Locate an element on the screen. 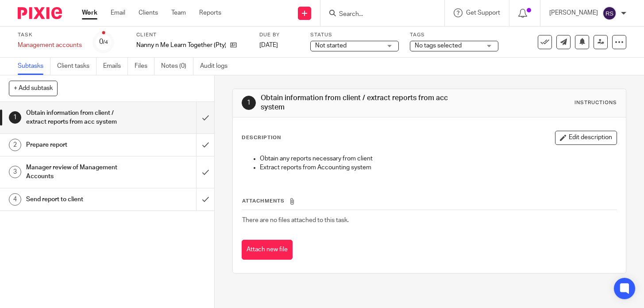 The width and height of the screenshot is (644, 308). span: There are no files attached to this task. is located at coordinates (295, 220).